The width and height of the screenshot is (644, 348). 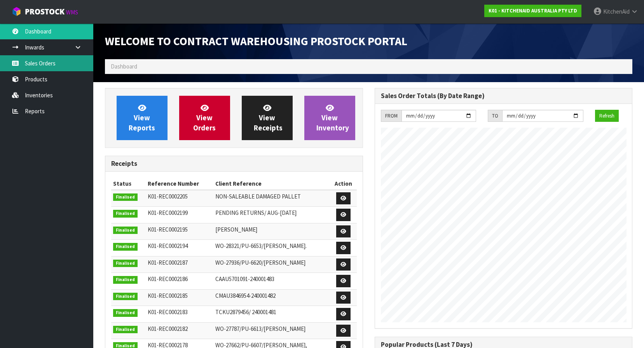 I want to click on span: K01-REC0002186, so click(x=168, y=278).